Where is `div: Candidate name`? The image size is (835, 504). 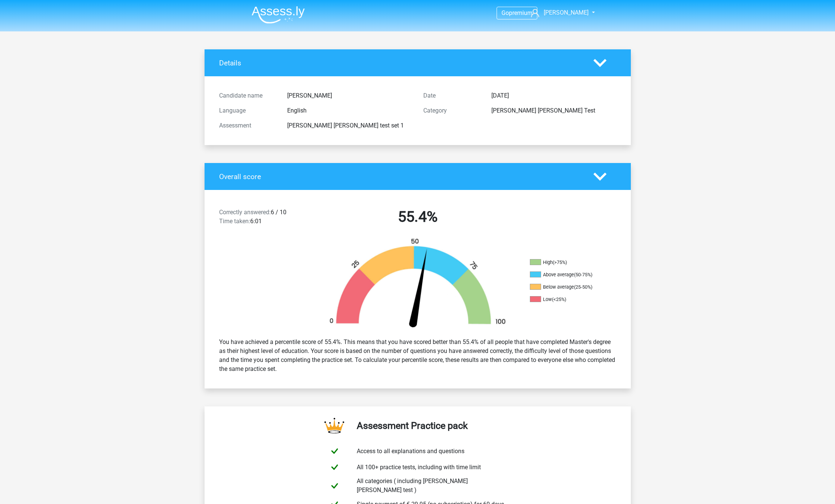 div: Candidate name is located at coordinates (247, 95).